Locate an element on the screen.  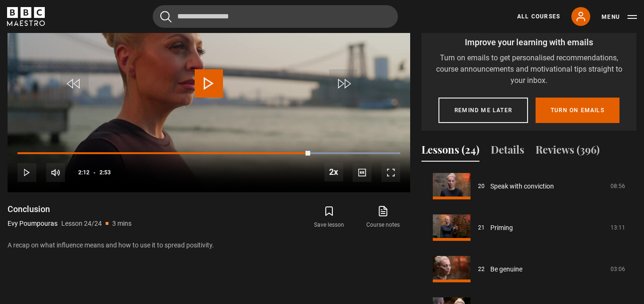
a: Be genuine is located at coordinates (507, 269).